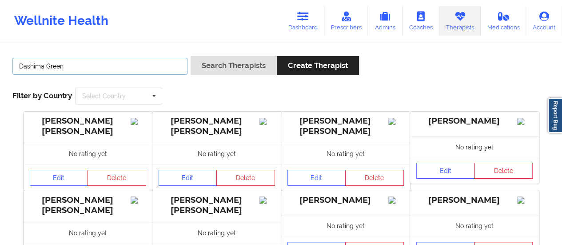  What do you see at coordinates (318, 65) in the screenshot?
I see `button: Create Therapist` at bounding box center [318, 65].